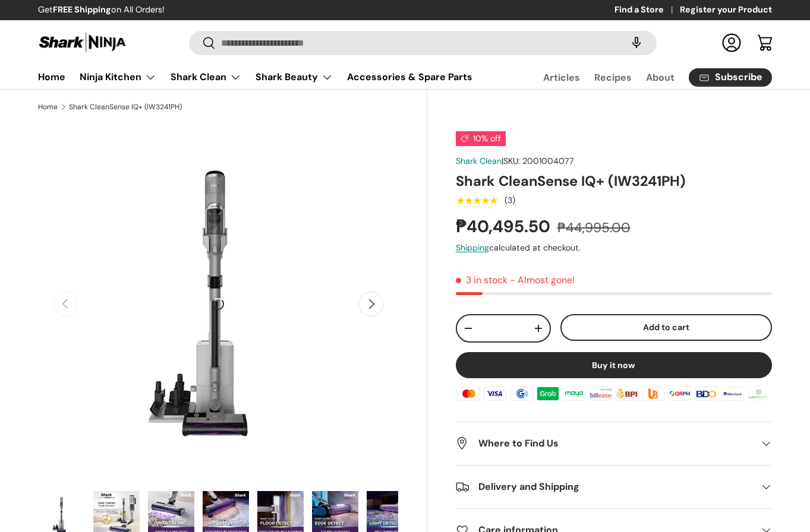  I want to click on span: SKU:, so click(512, 161).